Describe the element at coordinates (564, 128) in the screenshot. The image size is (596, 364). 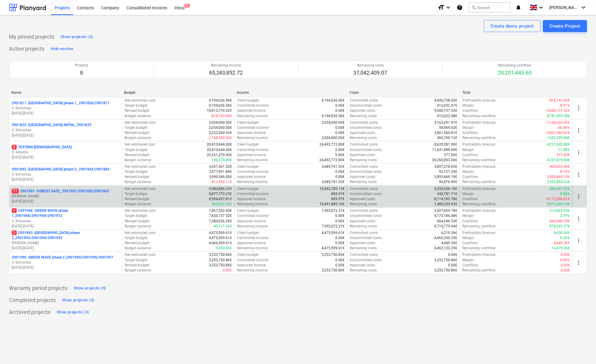
I see `p: -56.88%` at that location.